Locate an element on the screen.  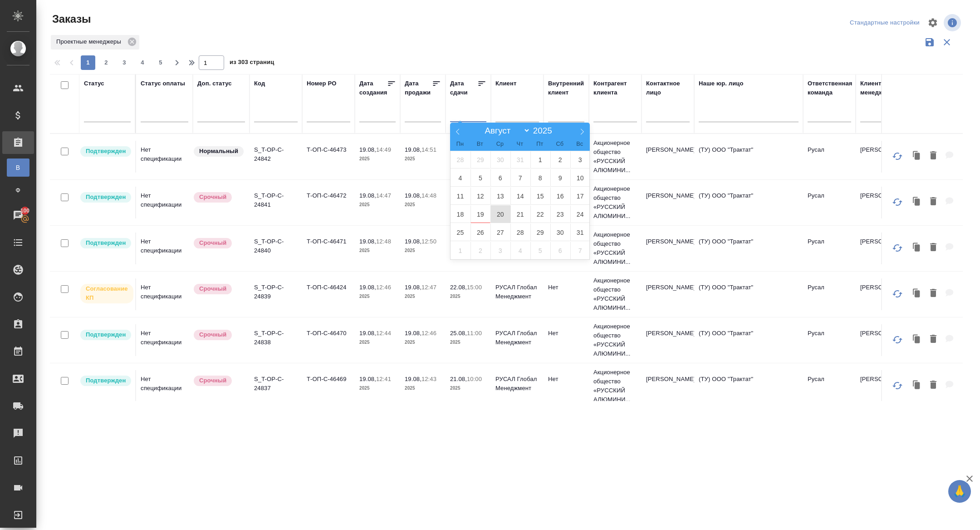
span: Чт is located at coordinates (520, 144).